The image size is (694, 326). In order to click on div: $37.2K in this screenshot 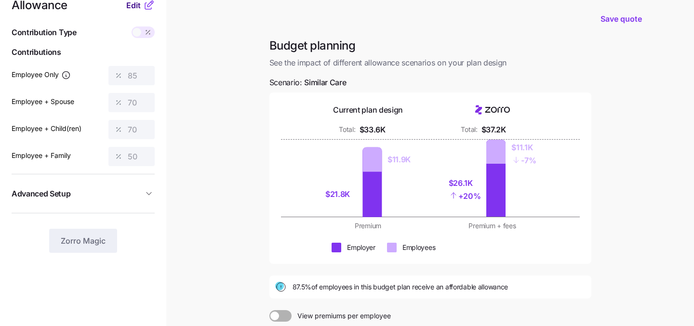, I will do `click(493, 130)`.